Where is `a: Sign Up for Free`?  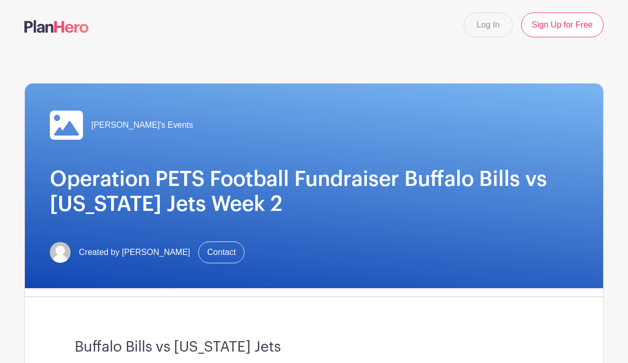 a: Sign Up for Free is located at coordinates (562, 25).